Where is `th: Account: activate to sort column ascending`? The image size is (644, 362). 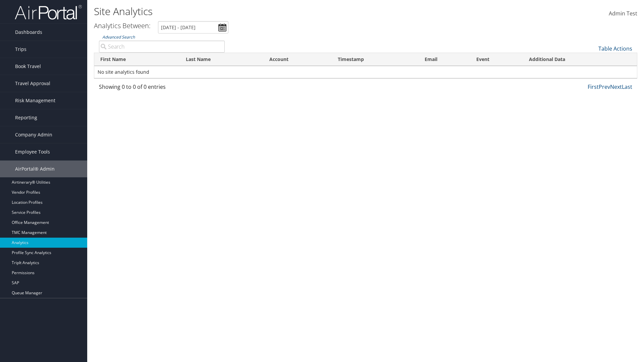 th: Account: activate to sort column ascending is located at coordinates (298, 59).